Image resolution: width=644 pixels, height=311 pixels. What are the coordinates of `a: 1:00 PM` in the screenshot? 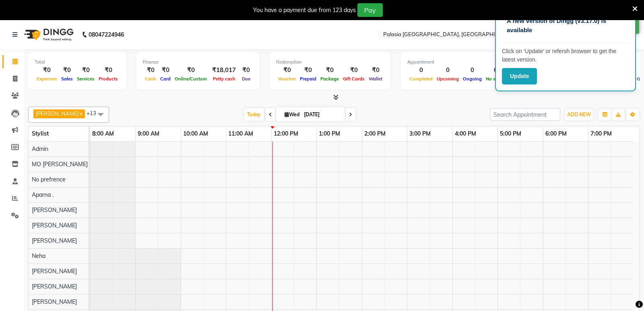 It's located at (329, 134).